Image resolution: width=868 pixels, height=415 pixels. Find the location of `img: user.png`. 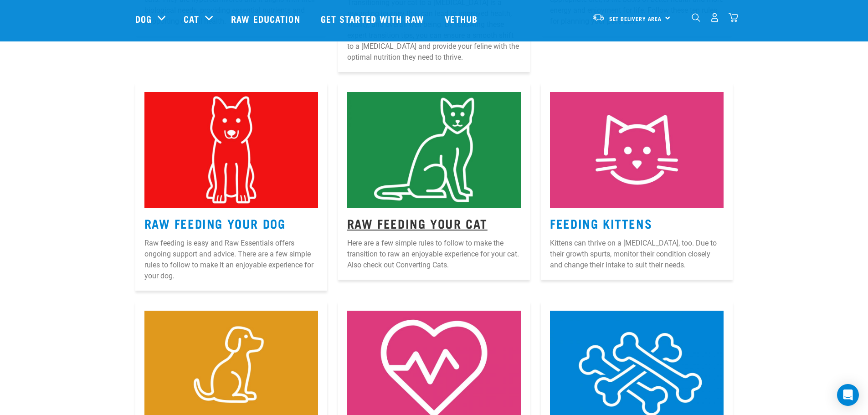

img: user.png is located at coordinates (715, 17).